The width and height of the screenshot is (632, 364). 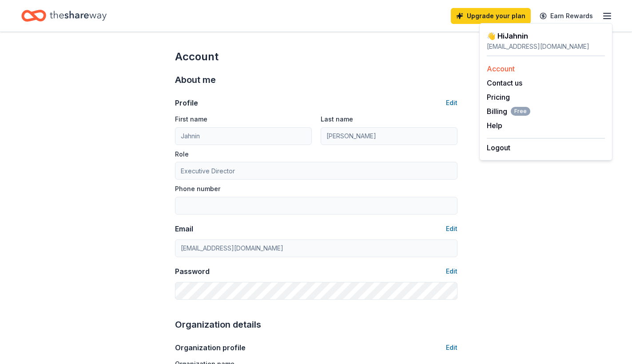 I want to click on div: Password, so click(x=192, y=271).